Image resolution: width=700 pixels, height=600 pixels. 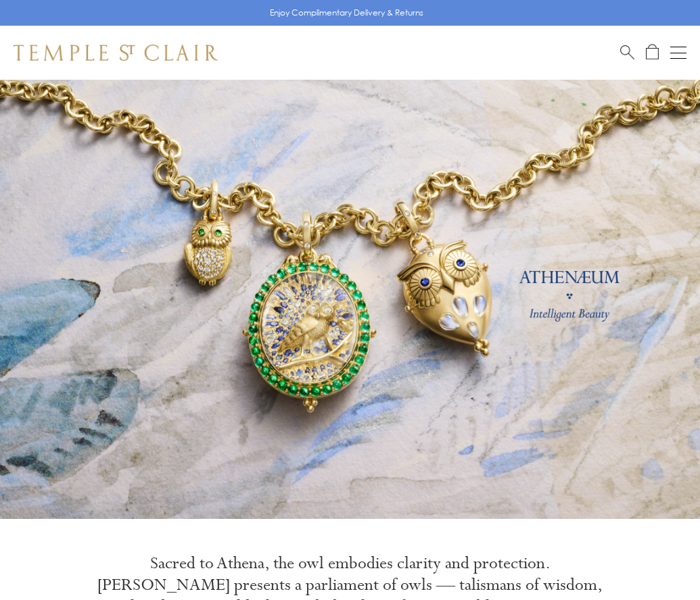 I want to click on a: Search, so click(x=627, y=52).